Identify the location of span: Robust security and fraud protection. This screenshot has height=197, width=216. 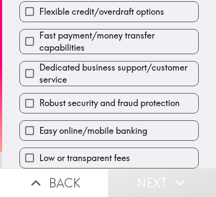
(109, 103).